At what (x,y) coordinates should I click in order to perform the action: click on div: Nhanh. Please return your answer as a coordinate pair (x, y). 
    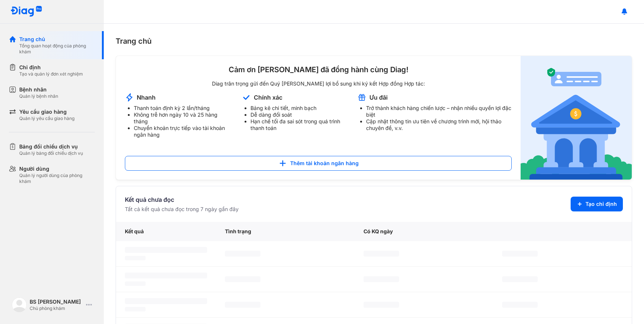
    Looking at the image, I should click on (146, 97).